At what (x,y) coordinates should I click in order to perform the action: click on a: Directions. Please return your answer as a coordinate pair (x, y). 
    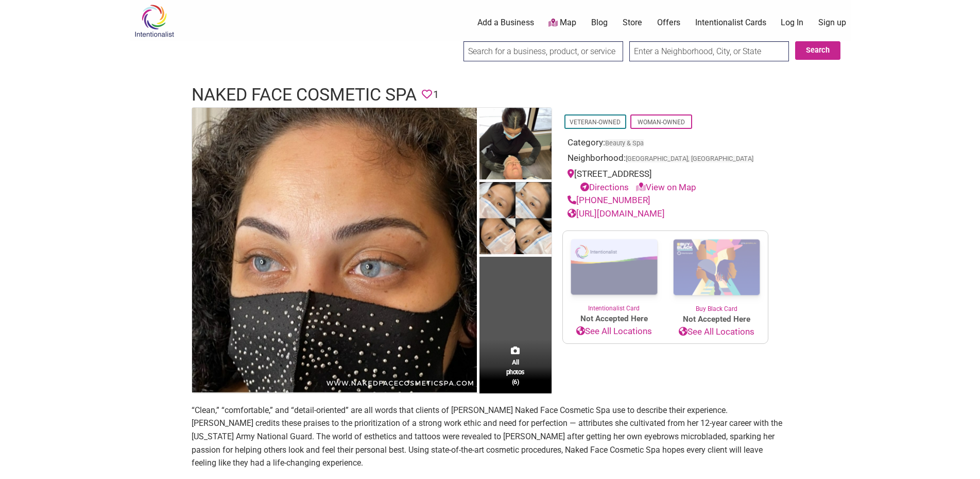
    Looking at the image, I should click on (604, 187).